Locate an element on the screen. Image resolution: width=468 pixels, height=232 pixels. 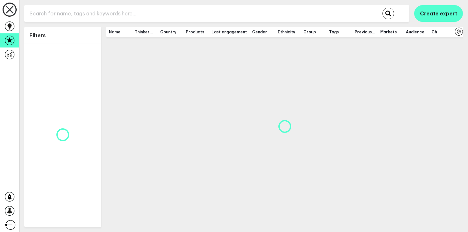
span: Tags is located at coordinates (339, 32).